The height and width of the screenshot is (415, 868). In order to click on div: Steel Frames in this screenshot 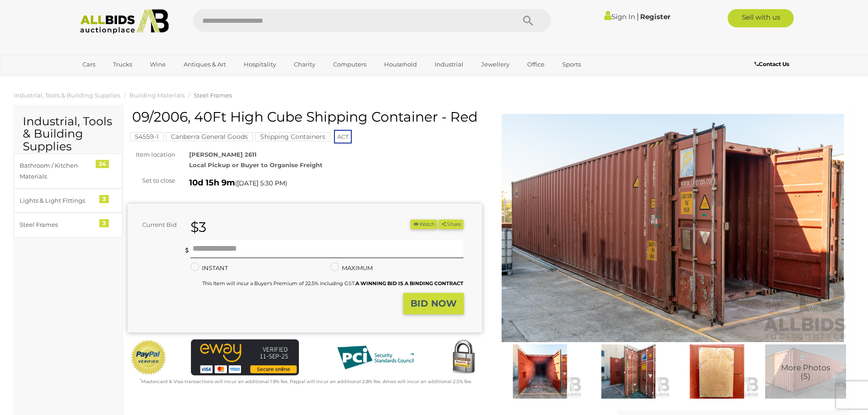, I will do `click(57, 225)`.